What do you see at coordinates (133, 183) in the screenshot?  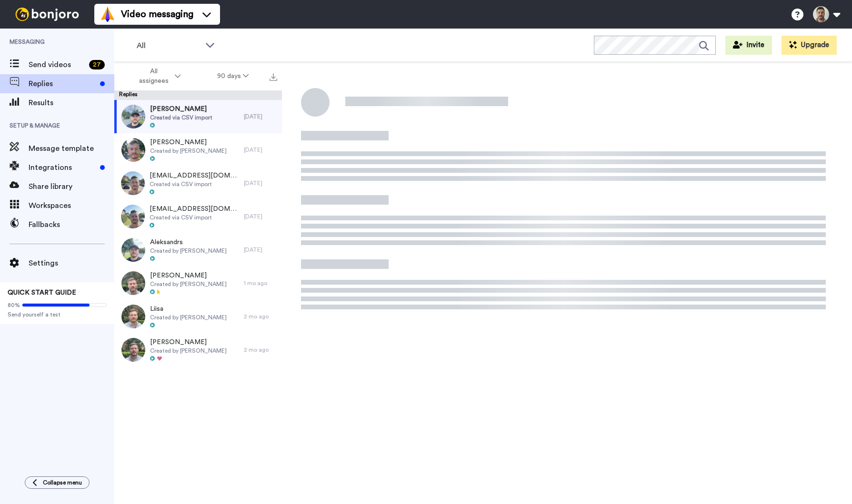 I see `img: b59c084a-7a93-4e7a-a973-b8ba97c022e1-thumb.jpg` at bounding box center [133, 183].